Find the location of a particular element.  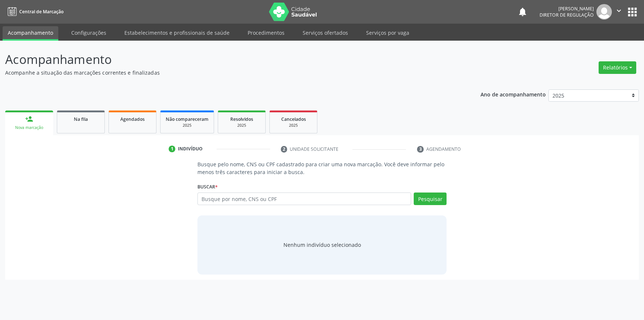

input: Busque por nome, CNS ou CPF is located at coordinates (305, 199).